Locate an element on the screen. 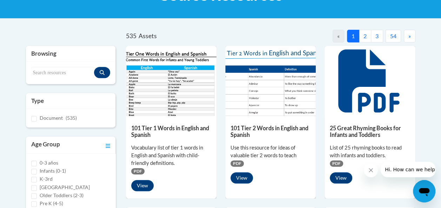  span: Document is located at coordinates (51, 118).